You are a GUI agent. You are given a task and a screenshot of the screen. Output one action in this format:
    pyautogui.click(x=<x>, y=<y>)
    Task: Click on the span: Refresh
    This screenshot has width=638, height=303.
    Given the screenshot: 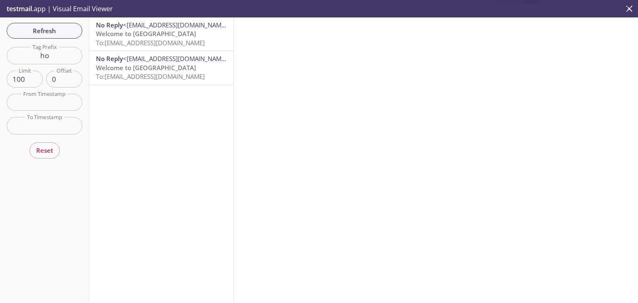 What is the action you would take?
    pyautogui.click(x=44, y=31)
    